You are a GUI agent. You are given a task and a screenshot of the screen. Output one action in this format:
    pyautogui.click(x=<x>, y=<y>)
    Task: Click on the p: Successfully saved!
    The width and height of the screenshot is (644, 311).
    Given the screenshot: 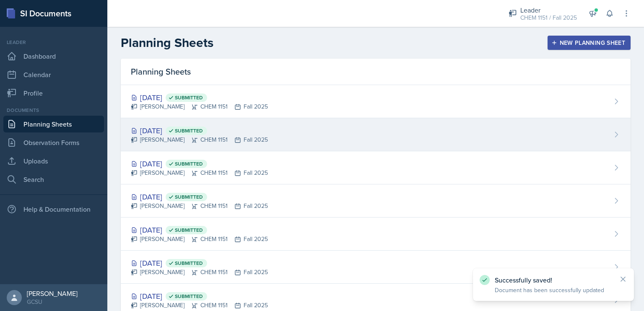 What is the action you would take?
    pyautogui.click(x=554, y=280)
    